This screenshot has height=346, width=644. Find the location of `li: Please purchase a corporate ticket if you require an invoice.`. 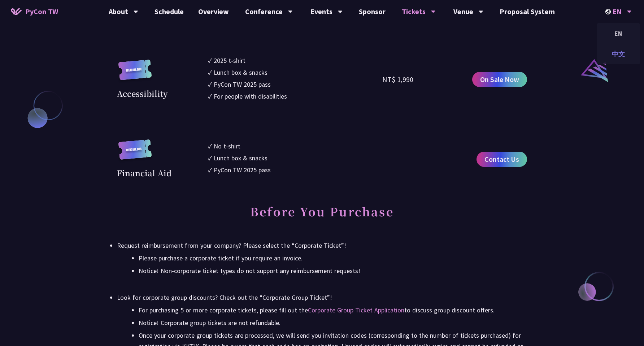

li: Please purchase a corporate ticket if you require an invoice. is located at coordinates (333, 258).